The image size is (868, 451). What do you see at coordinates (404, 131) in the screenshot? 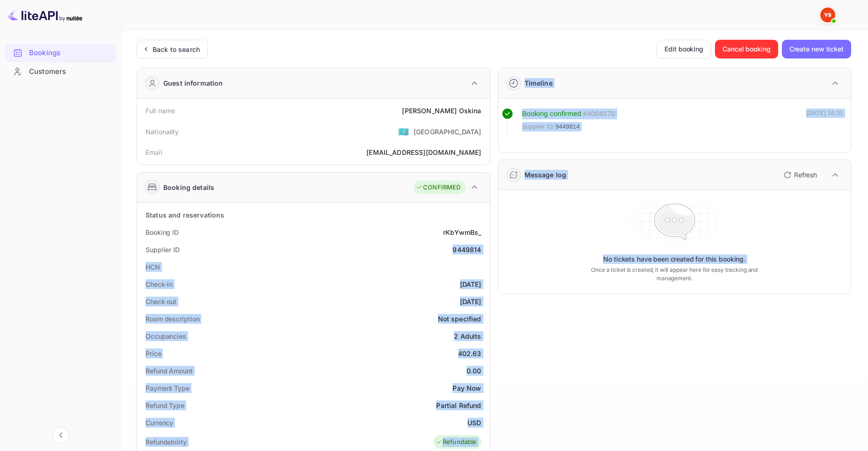
I see `span: United States` at bounding box center [404, 131].